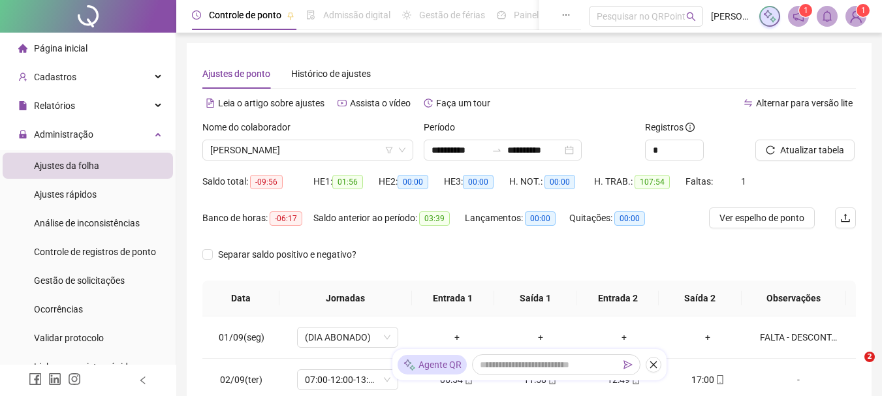  Describe the element at coordinates (63, 134) in the screenshot. I see `span: Administração` at that location.